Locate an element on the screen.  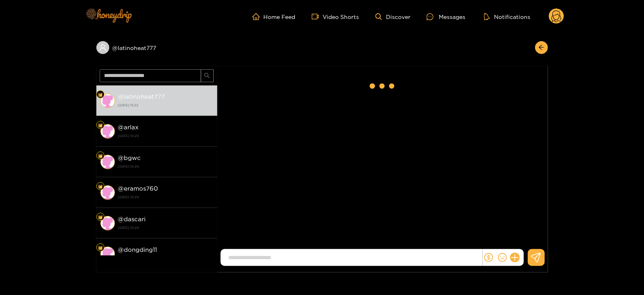
a: Home Feed is located at coordinates (274, 17).